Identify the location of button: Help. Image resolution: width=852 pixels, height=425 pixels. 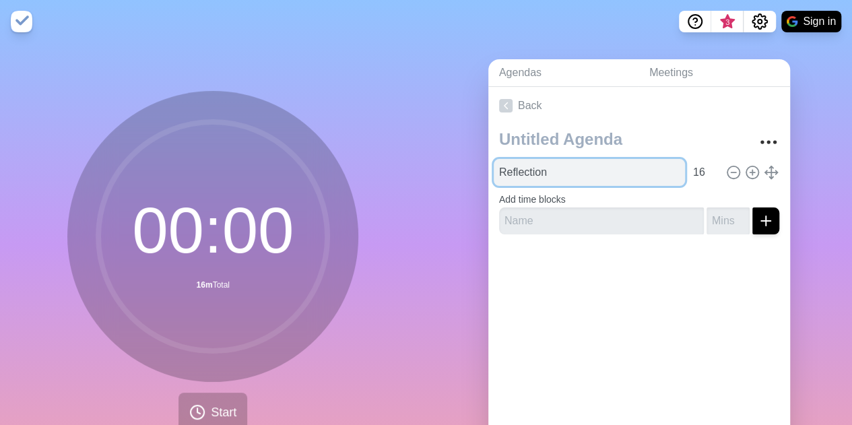
(695, 22).